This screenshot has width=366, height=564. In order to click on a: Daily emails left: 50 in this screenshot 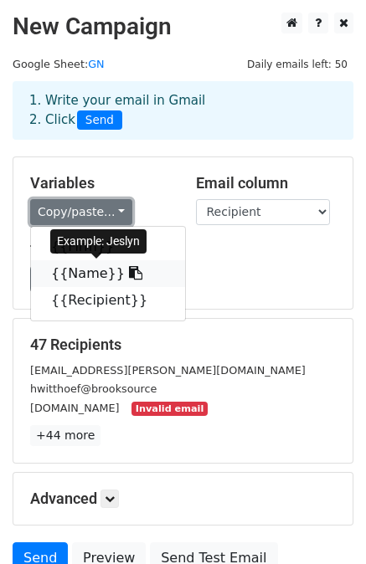, I will do `click(297, 64)`.